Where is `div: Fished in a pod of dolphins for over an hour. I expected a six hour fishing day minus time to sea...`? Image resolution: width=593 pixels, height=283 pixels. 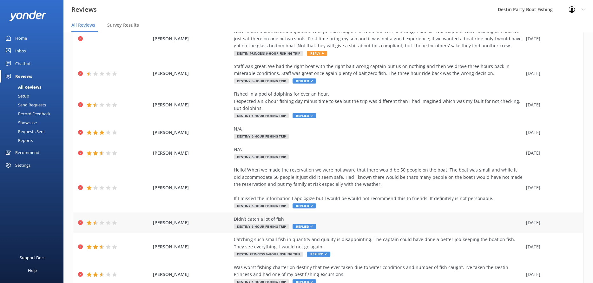 div: Fished in a pod of dolphins for over an hour. I expected a six hour fishing day minus time to sea... is located at coordinates (378, 101).